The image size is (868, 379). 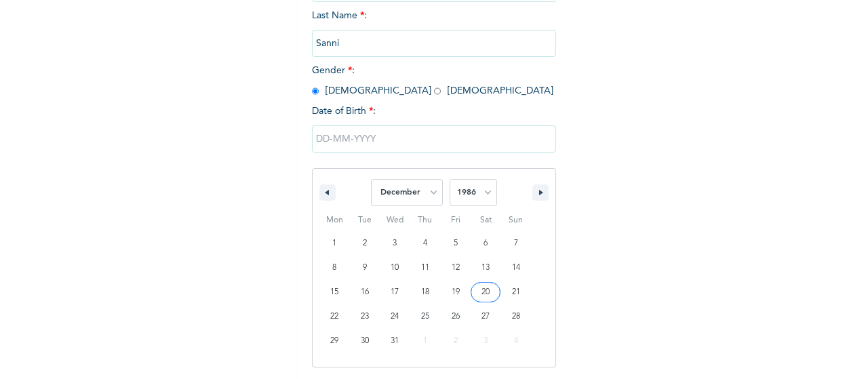 I want to click on button: 12, so click(x=455, y=268).